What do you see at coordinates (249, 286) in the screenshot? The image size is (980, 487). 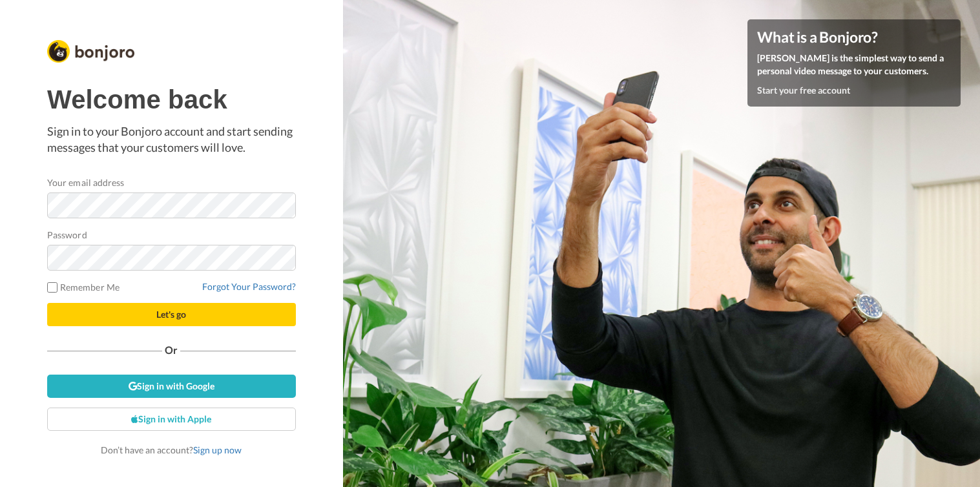 I see `a: Forgot Your Password?` at bounding box center [249, 286].